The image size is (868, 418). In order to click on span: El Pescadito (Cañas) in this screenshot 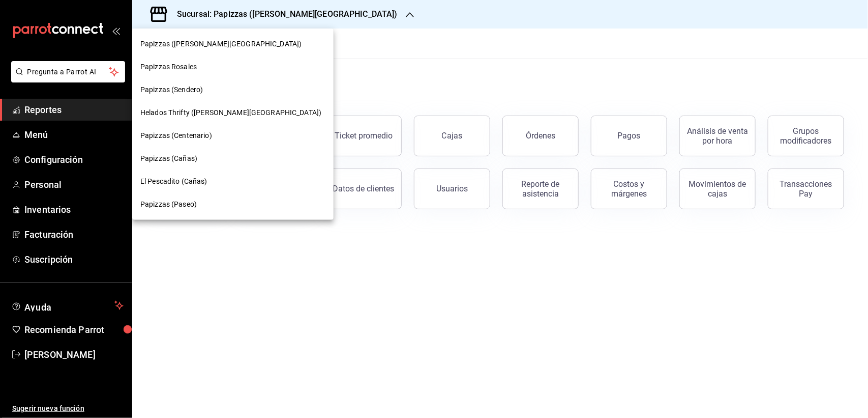, I will do `click(174, 181)`.